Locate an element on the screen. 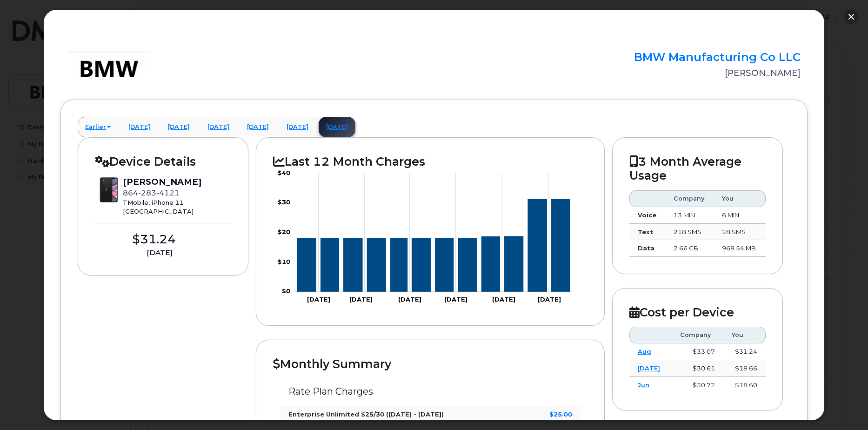  span: 864 is located at coordinates (151, 192).